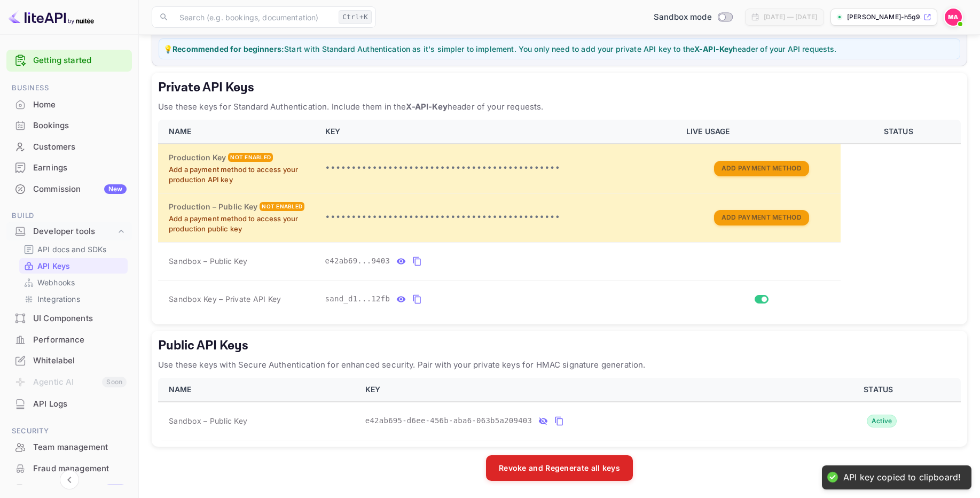  Describe the element at coordinates (197, 158) in the screenshot. I see `h6: Production Key` at that location.